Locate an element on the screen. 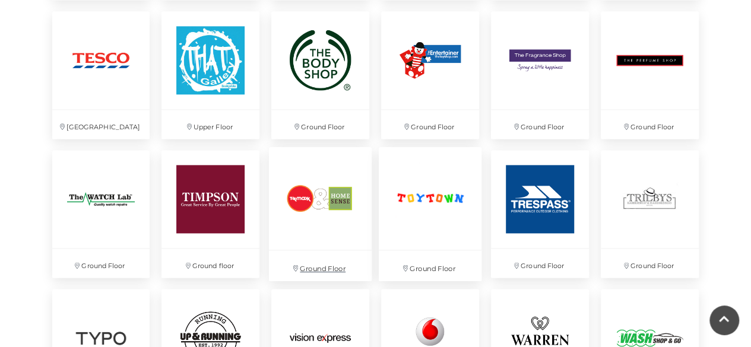 This screenshot has height=347, width=751. a: That Gallery at Festival Place Upper Floor is located at coordinates (210, 75).